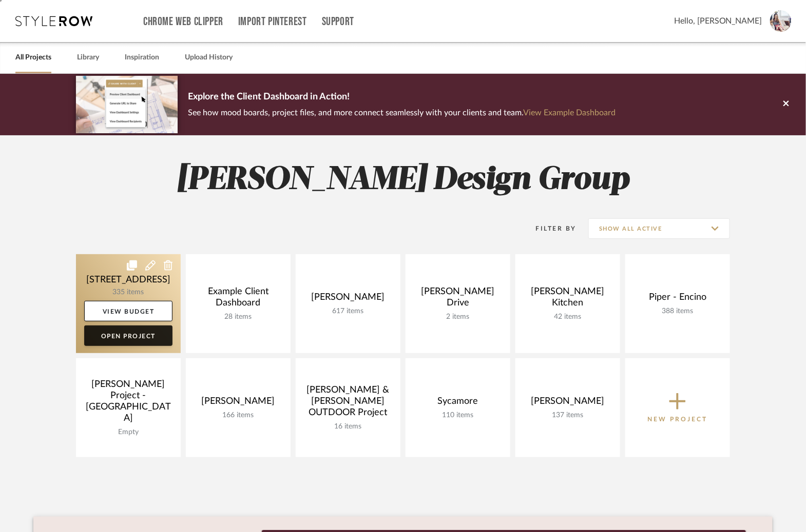  What do you see at coordinates (141, 57) in the screenshot?
I see `a: Inspiration` at bounding box center [141, 57].